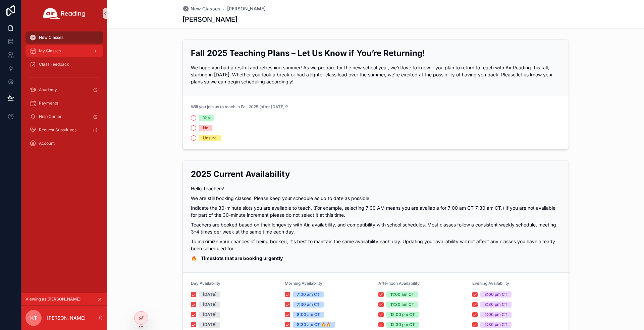  Describe the element at coordinates (495, 314) in the screenshot. I see `div: 4:00 pm CT` at that location.